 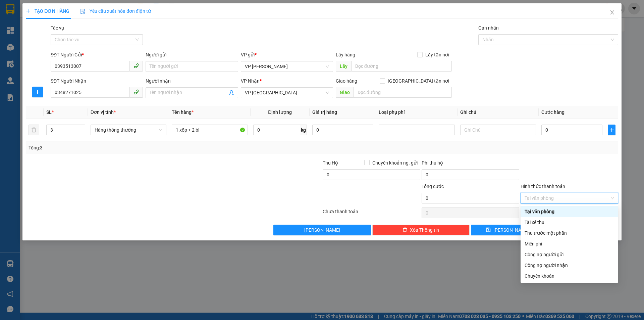 I want to click on span: Giá trị hàng, so click(x=325, y=112).